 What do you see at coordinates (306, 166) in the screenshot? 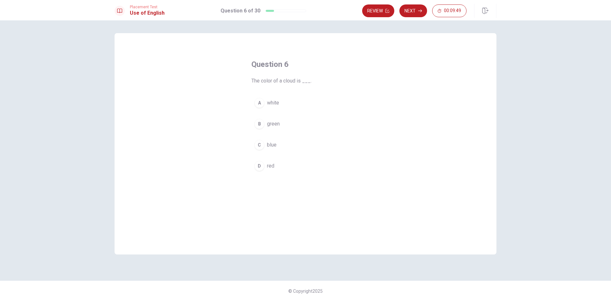
I see `button: Dred` at bounding box center [306, 166].